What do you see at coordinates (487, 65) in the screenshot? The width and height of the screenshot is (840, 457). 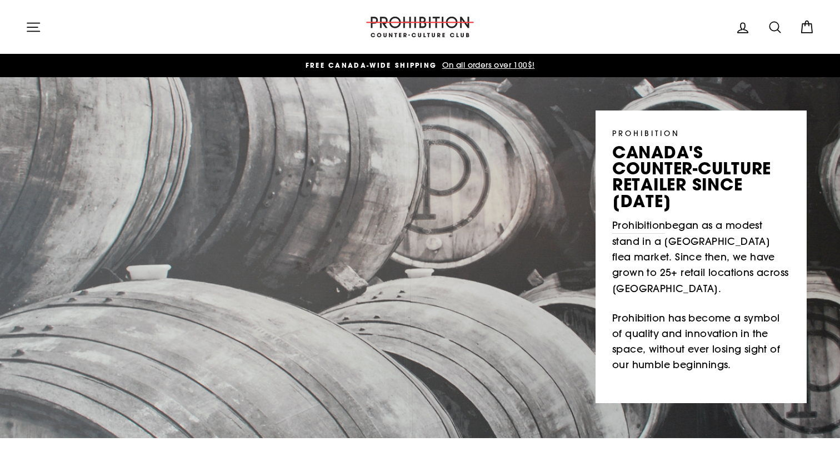 I see `span: On all orders over 100$!` at bounding box center [487, 65].